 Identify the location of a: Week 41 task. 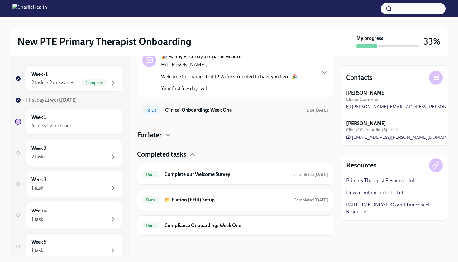
(69, 215).